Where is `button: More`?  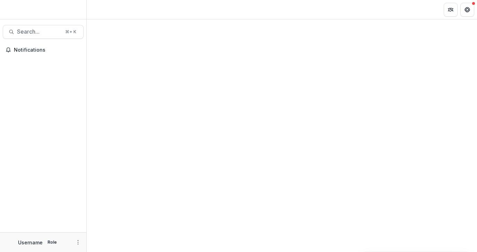
button: More is located at coordinates (78, 242).